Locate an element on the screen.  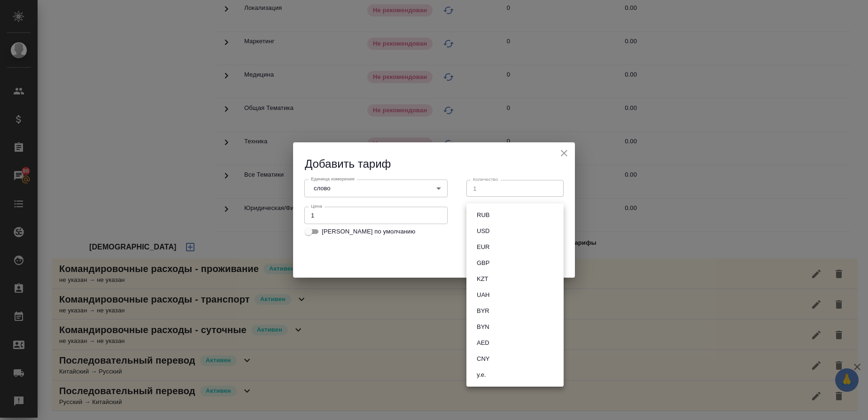
button: RUB is located at coordinates (483, 215).